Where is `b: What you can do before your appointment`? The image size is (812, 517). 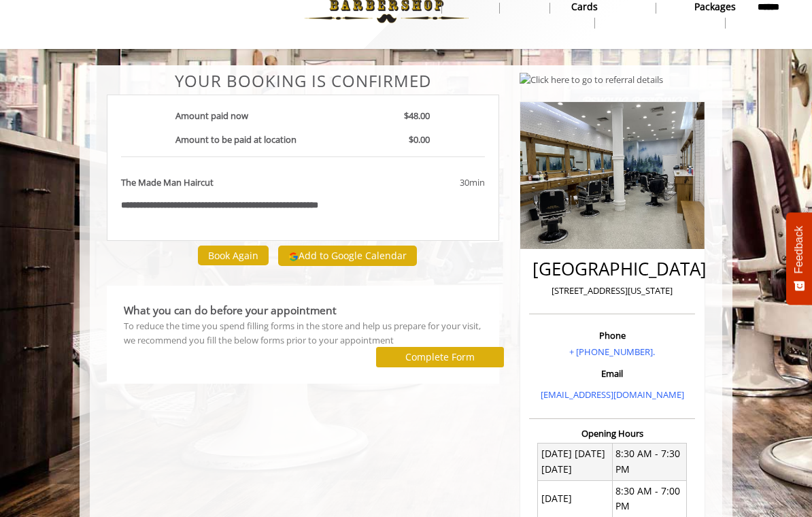 b: What you can do before your appointment is located at coordinates (230, 310).